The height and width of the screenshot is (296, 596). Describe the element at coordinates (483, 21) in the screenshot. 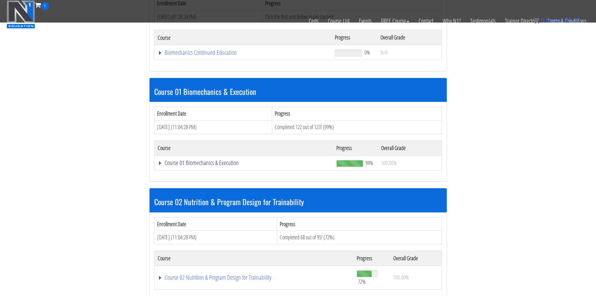

I see `a: Testimonials` at that location.